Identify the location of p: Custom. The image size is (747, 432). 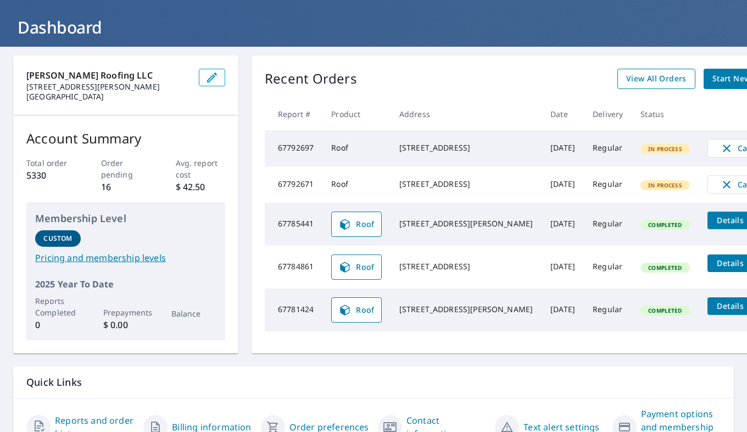
(58, 238).